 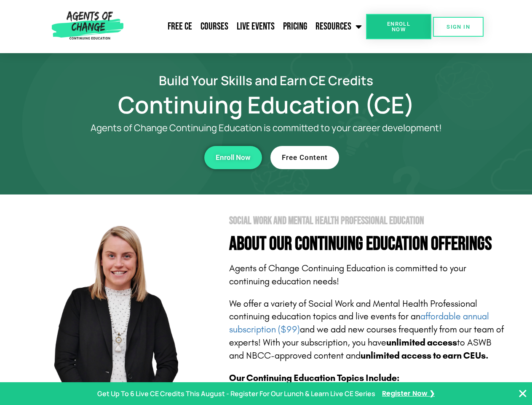 What do you see at coordinates (368, 221) in the screenshot?
I see `h2: Social Work and Mental Health Professional Education` at bounding box center [368, 221].